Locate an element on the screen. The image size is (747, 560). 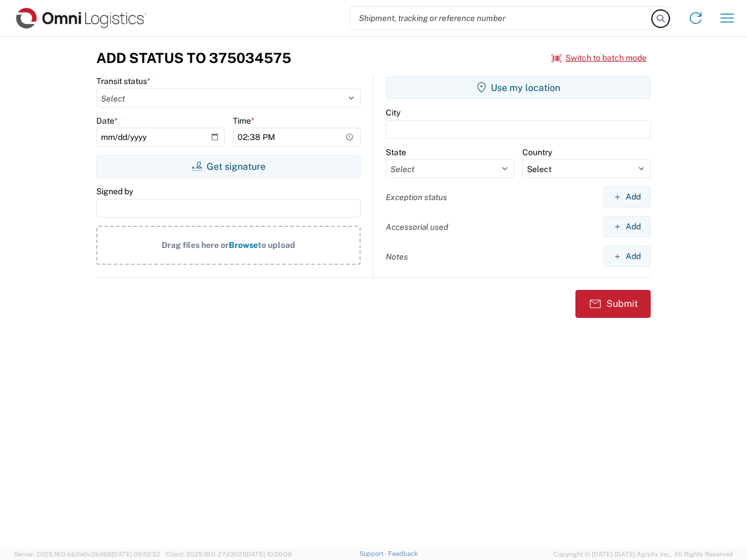
button: Switch to batch mode is located at coordinates (599, 58).